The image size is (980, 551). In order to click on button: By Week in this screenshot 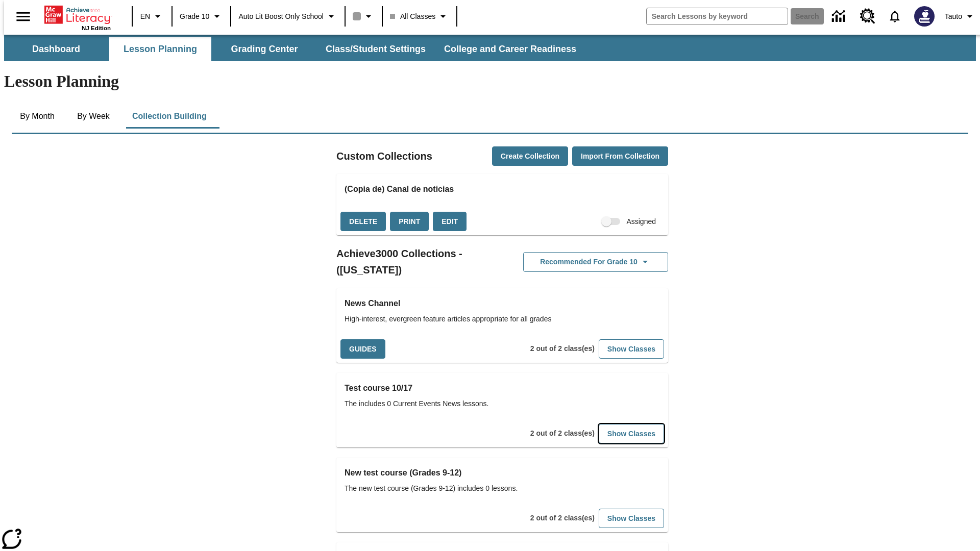, I will do `click(93, 117)`.